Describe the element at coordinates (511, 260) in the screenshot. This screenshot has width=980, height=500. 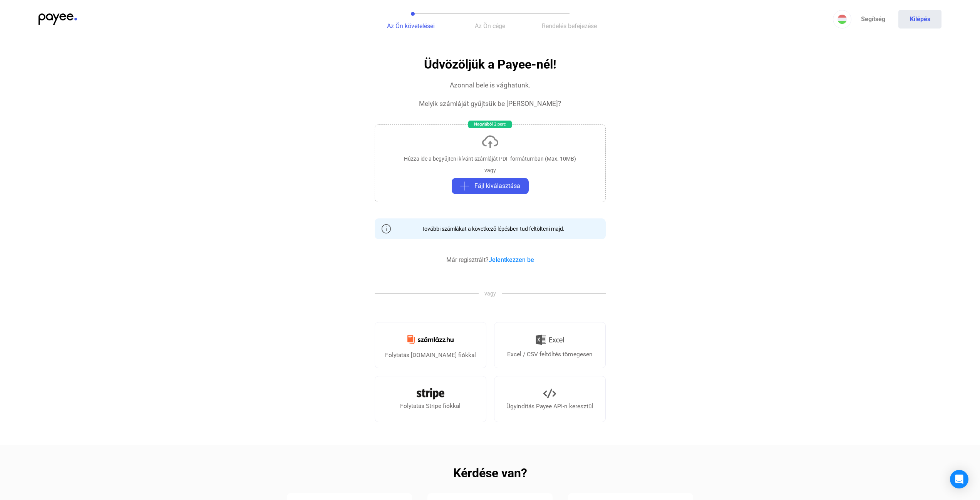
I see `a: Jelentkezzen be` at that location.